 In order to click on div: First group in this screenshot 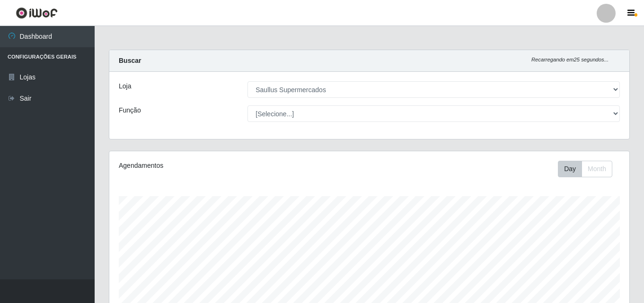, I will do `click(584, 169)`.